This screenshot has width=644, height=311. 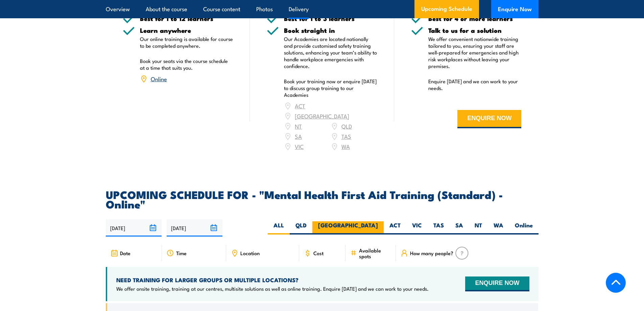 What do you see at coordinates (194, 228) in the screenshot?
I see `input: To date` at bounding box center [194, 228].